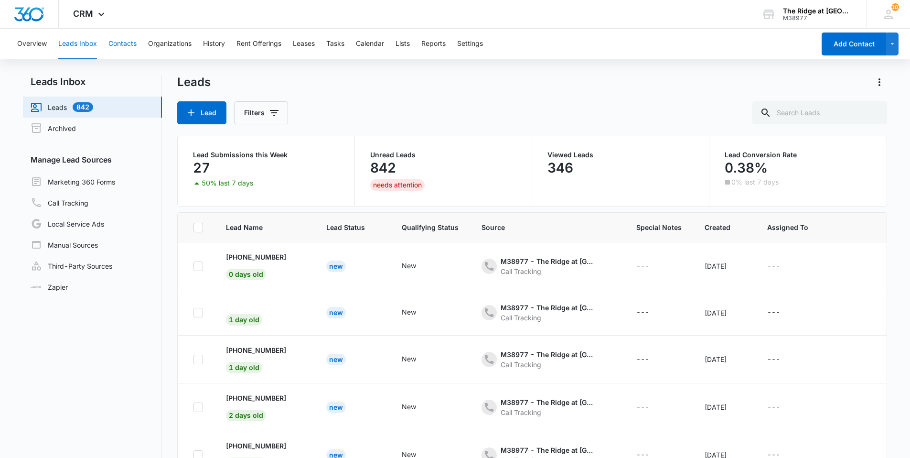  What do you see at coordinates (170, 44) in the screenshot?
I see `button: Organizations` at bounding box center [170, 44].